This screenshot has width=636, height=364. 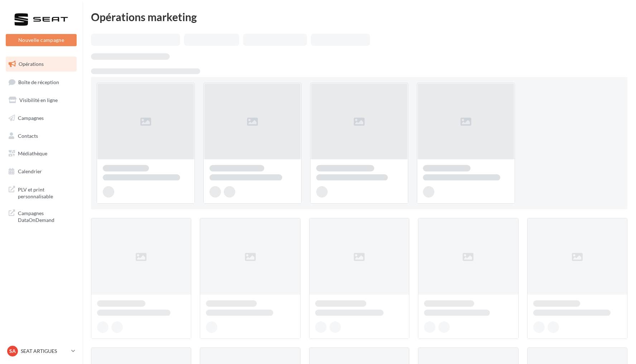 I want to click on span: PLV et print personnalisable, so click(x=46, y=192).